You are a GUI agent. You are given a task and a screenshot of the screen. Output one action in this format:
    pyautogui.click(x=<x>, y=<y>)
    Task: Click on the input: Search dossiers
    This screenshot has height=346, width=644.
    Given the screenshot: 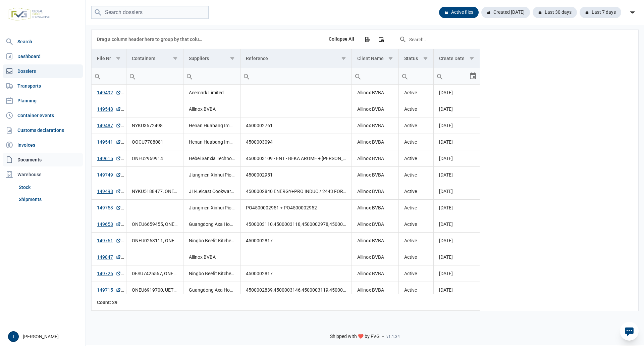 What is the action you would take?
    pyautogui.click(x=150, y=12)
    